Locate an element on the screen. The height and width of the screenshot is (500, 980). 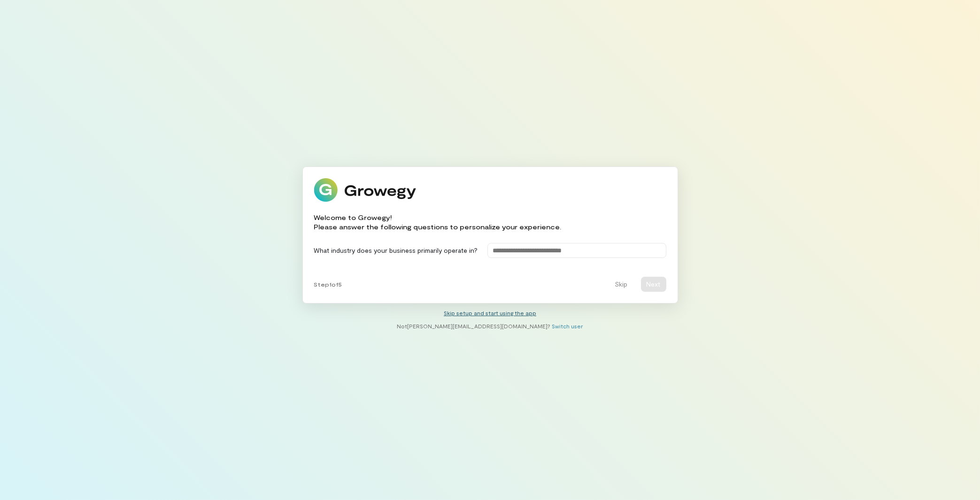
div: Welcome to Growegy! Please answer the following questions to personalize your experience. is located at coordinates (437, 222).